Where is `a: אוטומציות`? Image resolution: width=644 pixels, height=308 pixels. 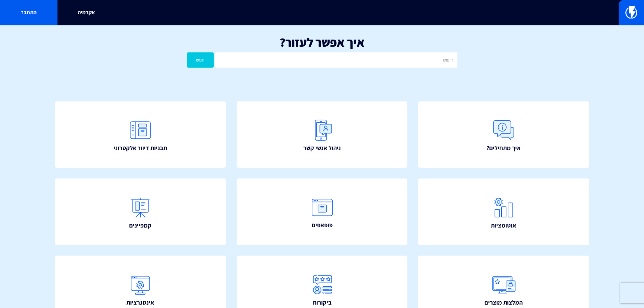
a: אוטומציות is located at coordinates (504, 212).